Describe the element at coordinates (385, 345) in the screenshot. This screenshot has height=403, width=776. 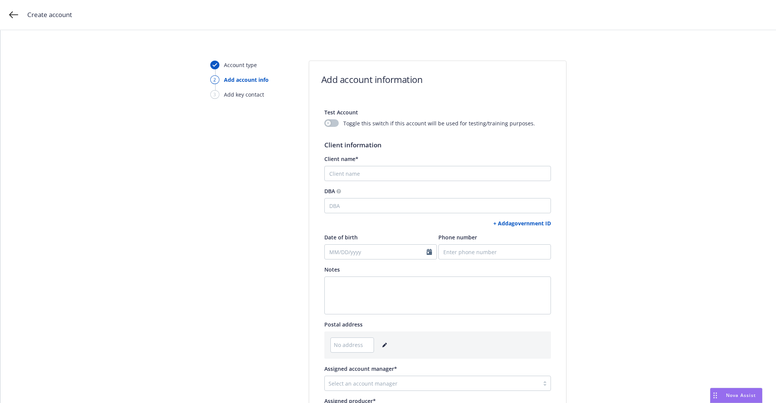
I see `a: editPencil` at that location.